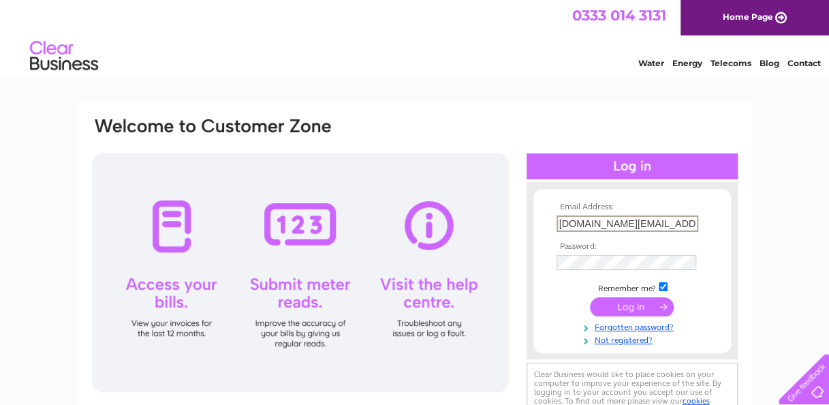 This screenshot has width=829, height=405. Describe the element at coordinates (632, 247) in the screenshot. I see `th: Password:` at that location.